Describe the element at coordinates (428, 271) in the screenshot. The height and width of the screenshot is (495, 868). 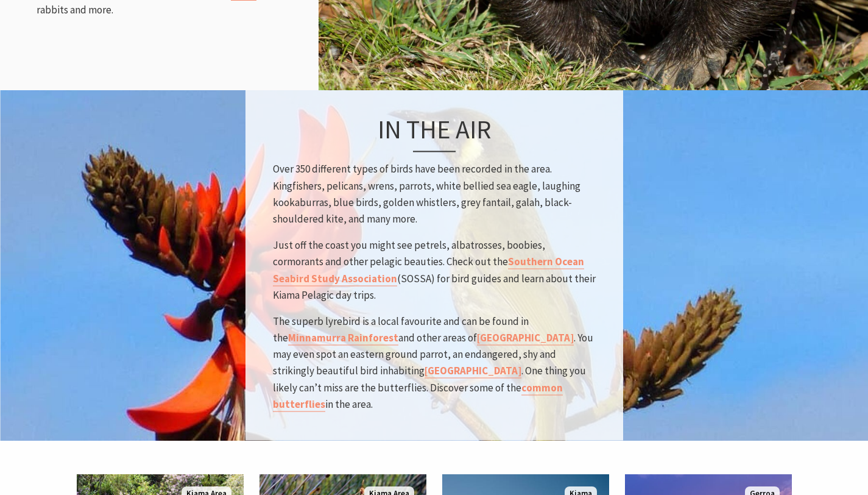
I see `a: Southern Ocean Seabird Study Association` at that location.